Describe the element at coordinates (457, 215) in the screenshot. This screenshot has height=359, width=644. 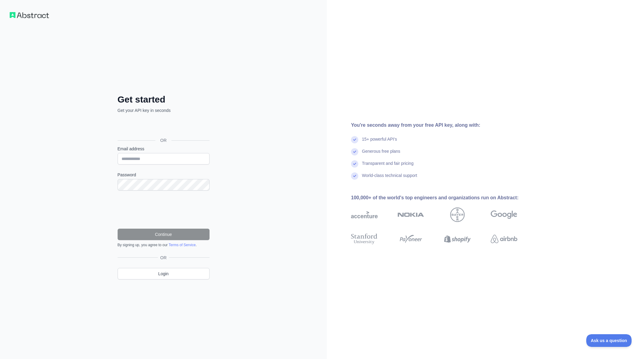
I see `img: bayer` at that location.